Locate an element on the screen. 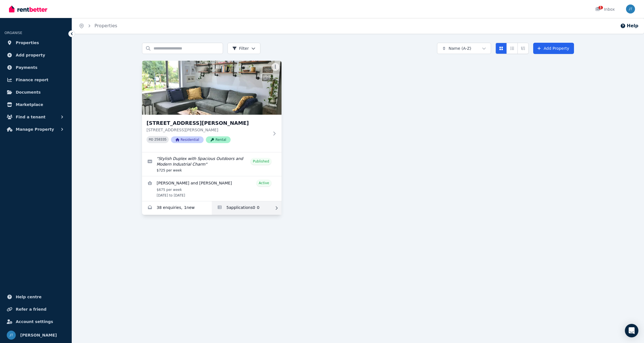 The width and height of the screenshot is (644, 343). span: Residential is located at coordinates (187, 140).